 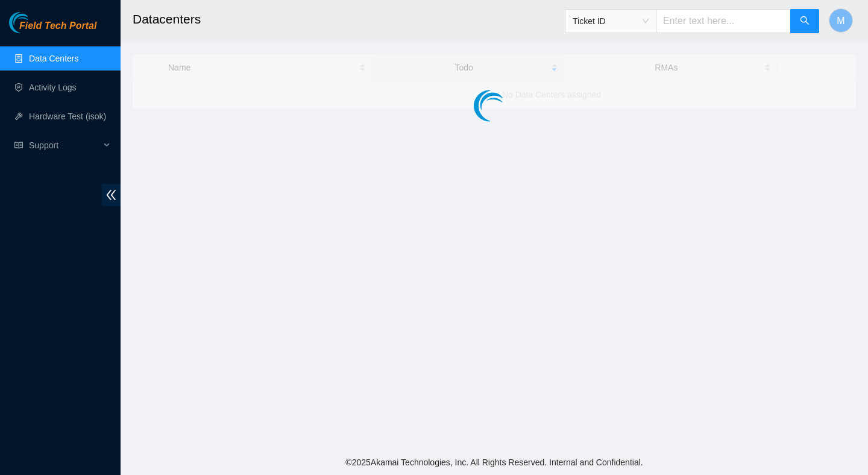 I want to click on footer: © 2025 Akamai Technologies, Inc. All Rights Reserved. Internal and Confidential., so click(x=494, y=463).